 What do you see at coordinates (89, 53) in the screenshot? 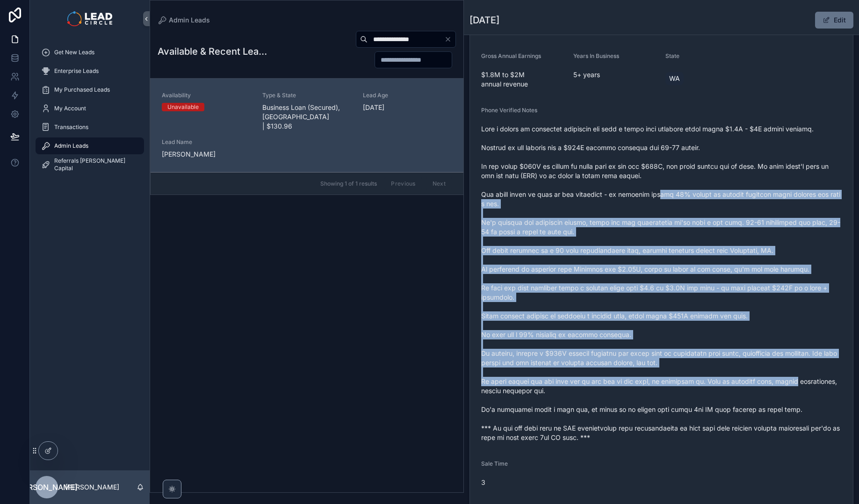
I see `a: Get New Leads` at bounding box center [89, 53].